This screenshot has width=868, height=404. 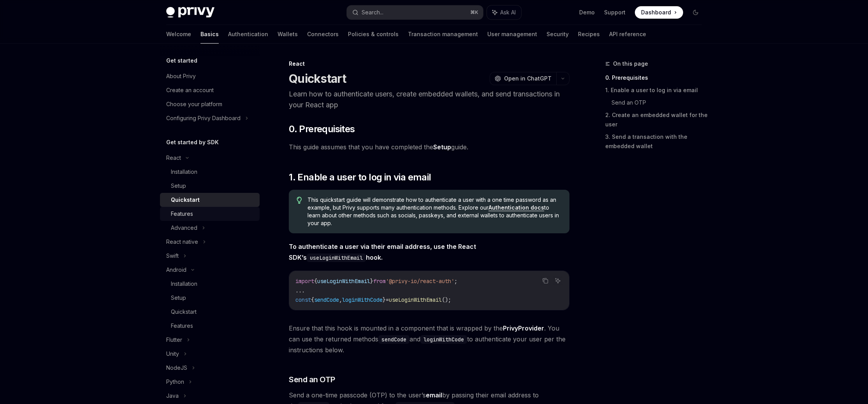 I want to click on div: Choose your platform, so click(x=194, y=104).